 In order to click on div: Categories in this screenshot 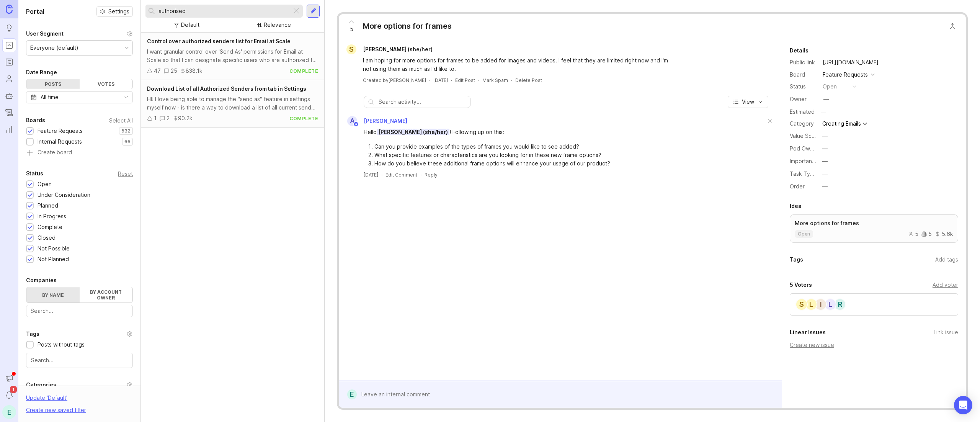, I will do `click(41, 385)`.